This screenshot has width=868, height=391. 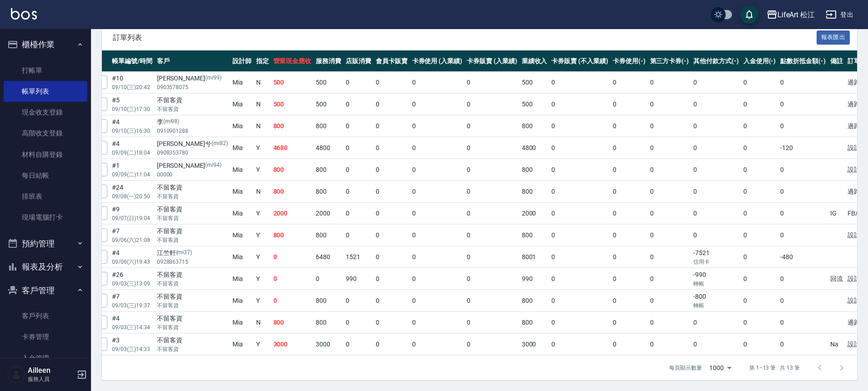 What do you see at coordinates (46, 113) in the screenshot?
I see `a: 現金收支登錄` at bounding box center [46, 113].